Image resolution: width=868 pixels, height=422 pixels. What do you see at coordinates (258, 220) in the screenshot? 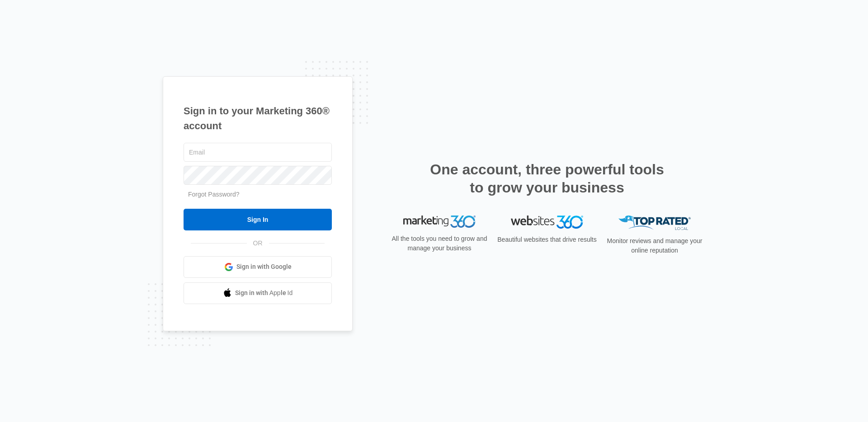
I see `input: Sign In` at bounding box center [258, 220].